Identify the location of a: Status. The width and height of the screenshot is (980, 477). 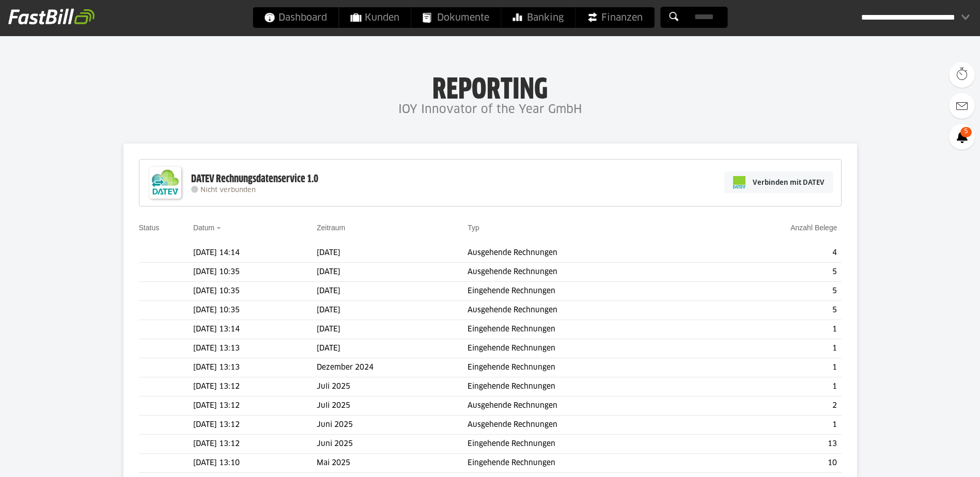
(149, 227).